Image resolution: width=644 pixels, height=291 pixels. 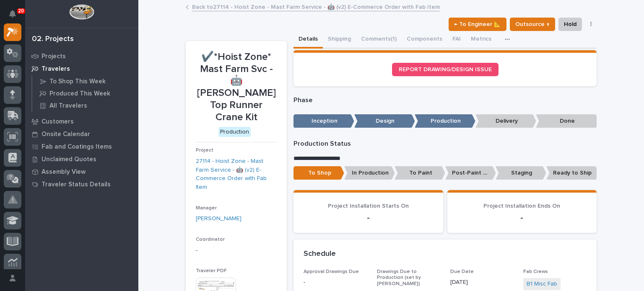 I want to click on p: Assembly View, so click(x=63, y=172).